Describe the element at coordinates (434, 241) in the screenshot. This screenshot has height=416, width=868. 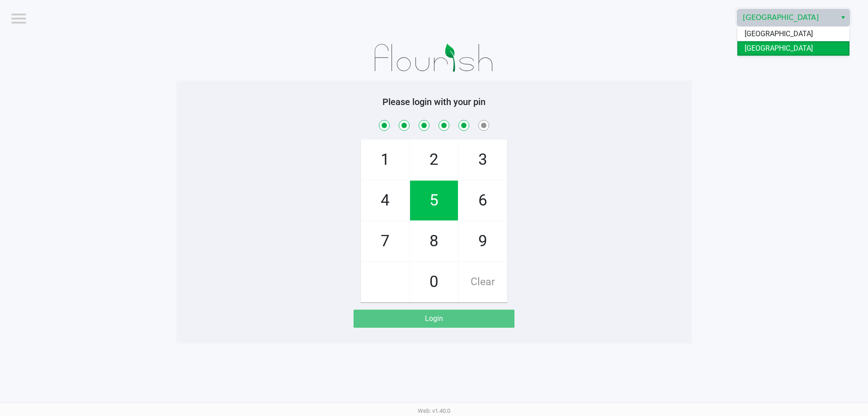
I see `span: 8` at that location.